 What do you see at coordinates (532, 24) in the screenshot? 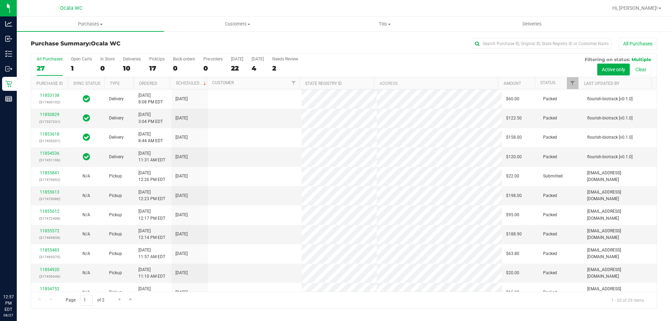
I see `span: Deliveries` at bounding box center [532, 24].